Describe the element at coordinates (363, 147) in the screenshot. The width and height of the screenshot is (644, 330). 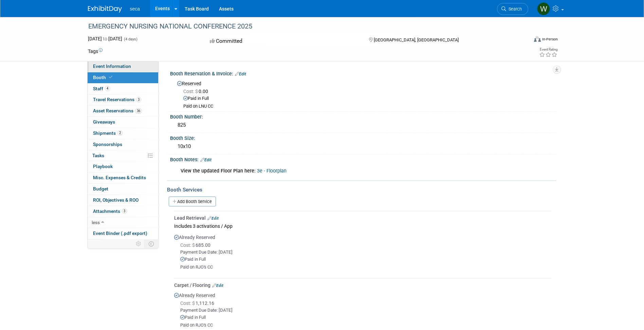
I see `div: 10x10` at that location.